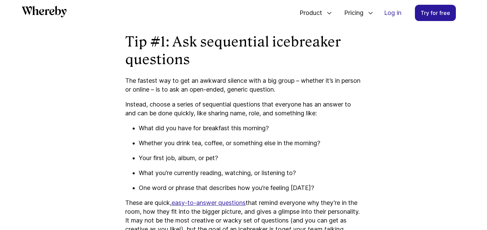  Describe the element at coordinates (209, 202) in the screenshot. I see `a: easy-to-answer questions` at that location.